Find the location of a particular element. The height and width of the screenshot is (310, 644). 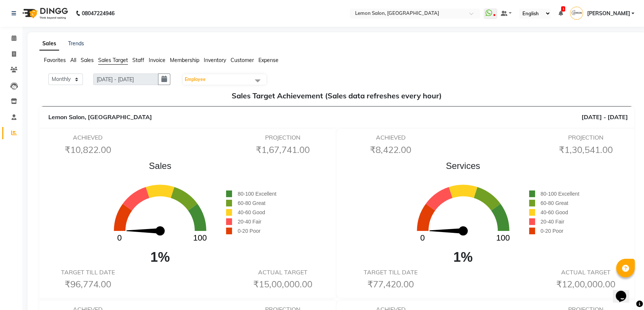

h6: ₹8,422.00 is located at coordinates (391, 149).